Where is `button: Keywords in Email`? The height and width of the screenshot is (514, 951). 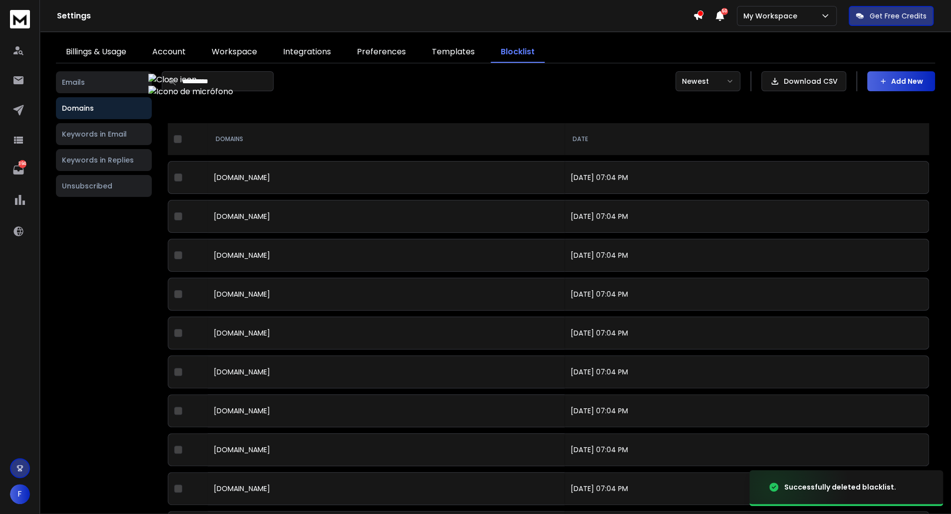 button: Keywords in Email is located at coordinates (104, 134).